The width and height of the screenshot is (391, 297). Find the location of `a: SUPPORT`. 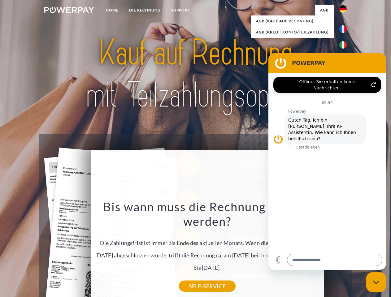

a: SUPPORT is located at coordinates (180, 10).